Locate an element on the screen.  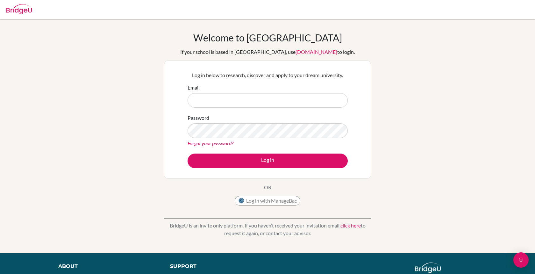
button: Log in is located at coordinates (267, 161).